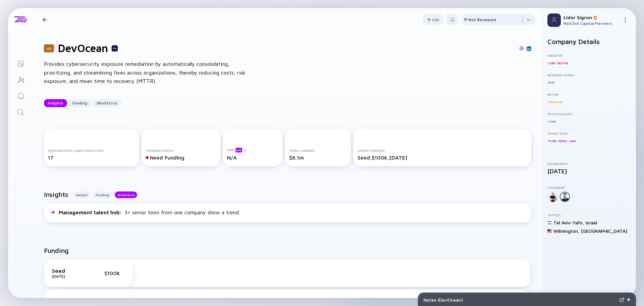 This screenshot has width=644, height=306. Describe the element at coordinates (521, 300) in the screenshot. I see `div: Notes ( DevOcean )` at that location.